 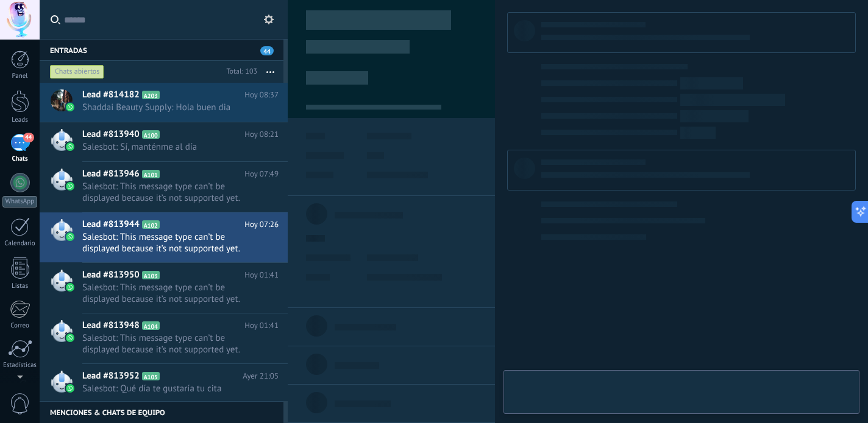 I want to click on div: WhatsApp, so click(x=19, y=202).